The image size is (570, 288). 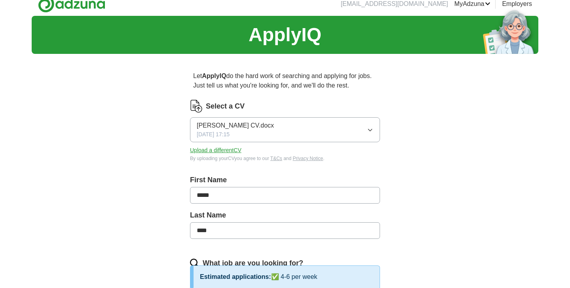 I want to click on img: search.png, so click(x=195, y=263).